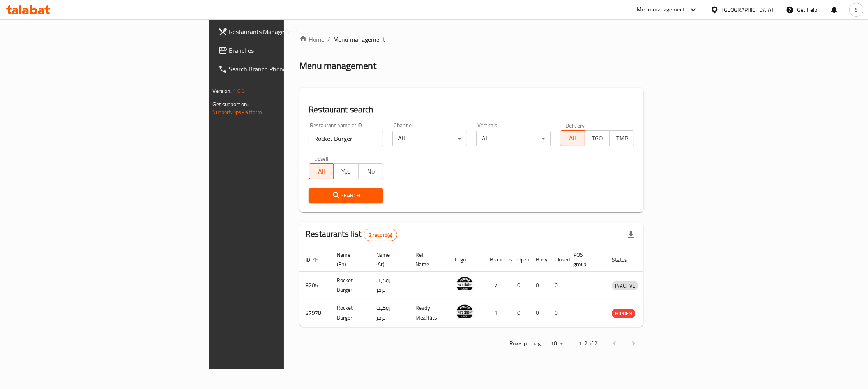 This screenshot has height=389, width=868. I want to click on nav: breadcrumb, so click(471, 40).